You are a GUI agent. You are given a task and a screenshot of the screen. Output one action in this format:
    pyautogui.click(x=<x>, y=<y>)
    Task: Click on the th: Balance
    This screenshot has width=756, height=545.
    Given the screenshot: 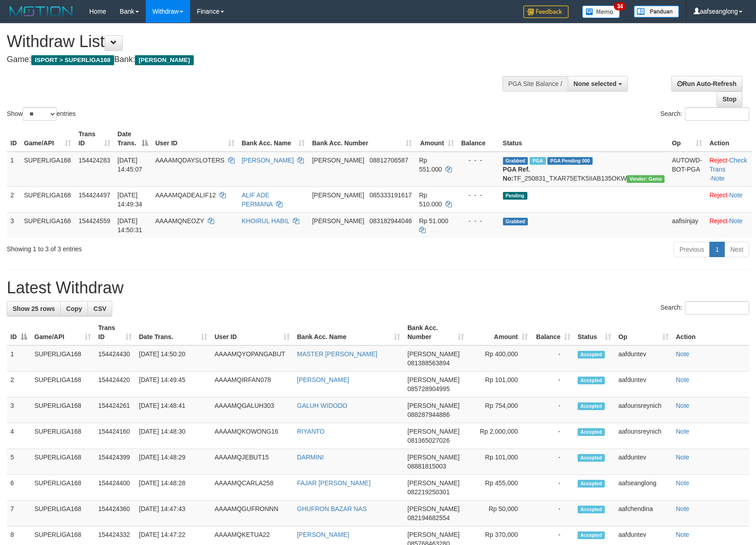 What is the action you would take?
    pyautogui.click(x=478, y=139)
    